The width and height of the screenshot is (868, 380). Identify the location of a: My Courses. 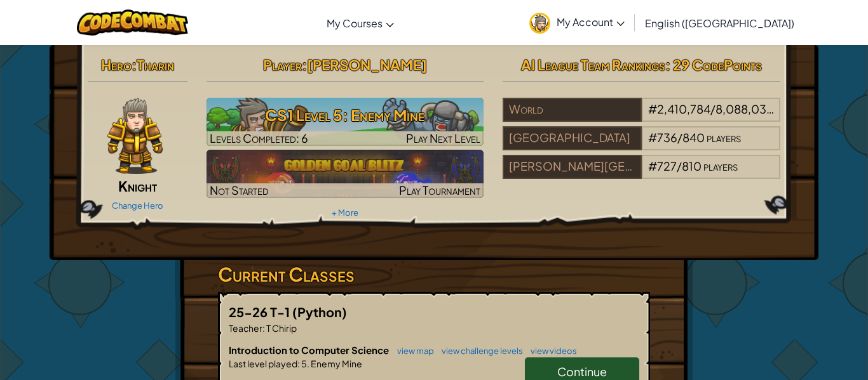
(360, 23).